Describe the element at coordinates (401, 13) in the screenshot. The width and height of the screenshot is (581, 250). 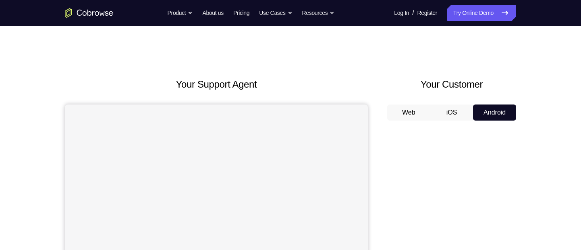
I see `a: Log In` at that location.